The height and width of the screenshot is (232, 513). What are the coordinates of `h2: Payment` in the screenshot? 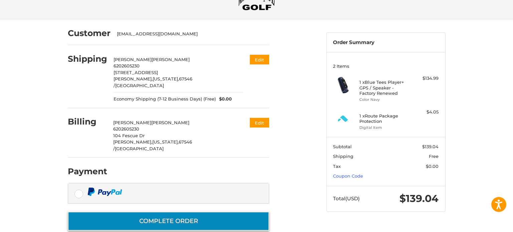 It's located at (88, 171).